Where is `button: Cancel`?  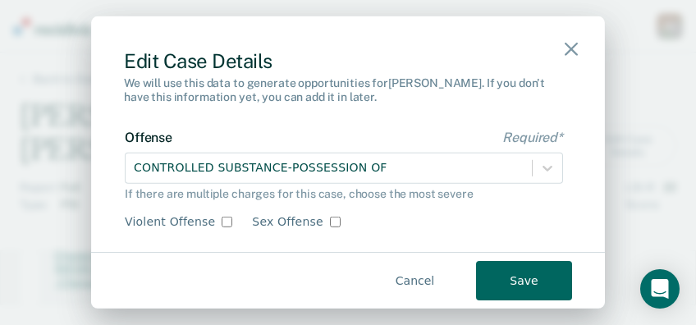
button: Cancel is located at coordinates (414, 281).